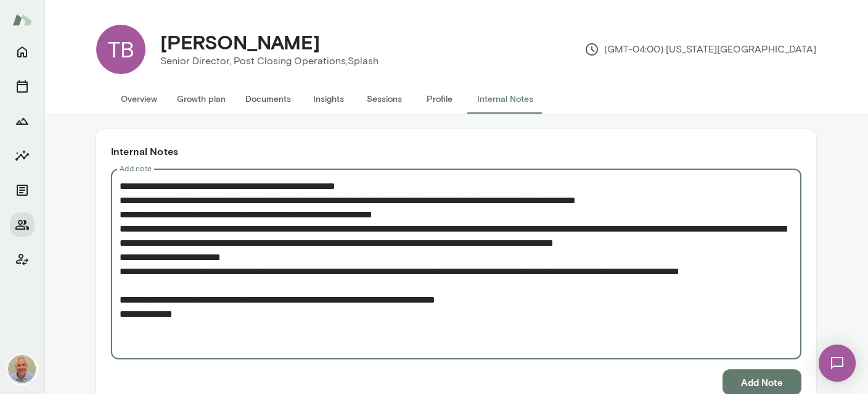  What do you see at coordinates (22, 52) in the screenshot?
I see `button: Home` at bounding box center [22, 52].